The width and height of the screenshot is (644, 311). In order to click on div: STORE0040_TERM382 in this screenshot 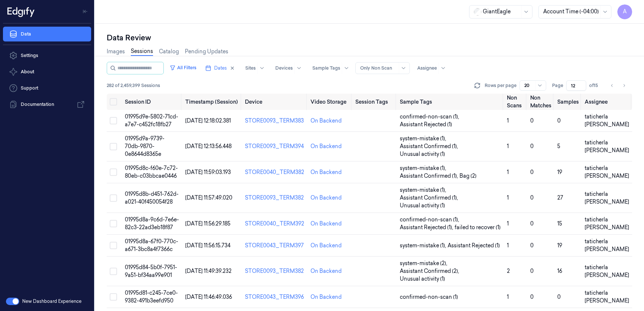, I will do `click(274, 172)`.